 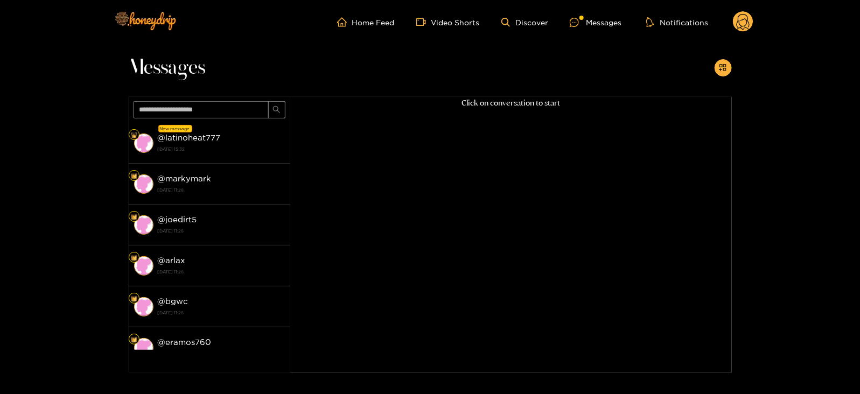 What do you see at coordinates (677, 22) in the screenshot?
I see `button: Notifications` at bounding box center [677, 22].